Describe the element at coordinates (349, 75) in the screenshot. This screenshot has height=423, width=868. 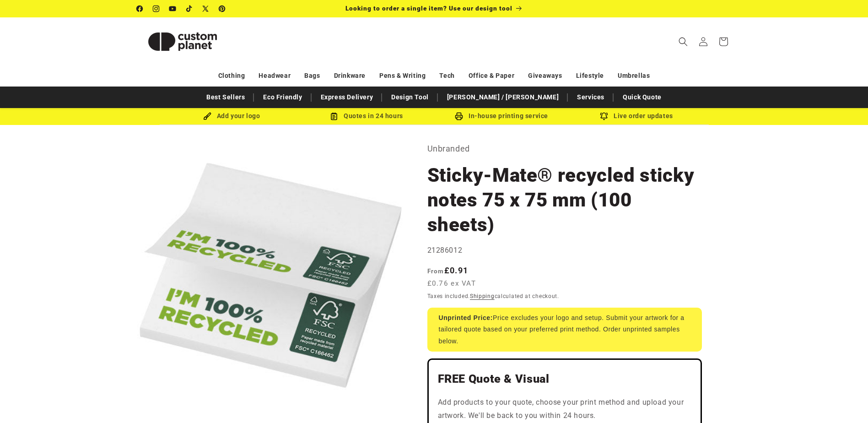
I see `a: Drinkware` at that location.